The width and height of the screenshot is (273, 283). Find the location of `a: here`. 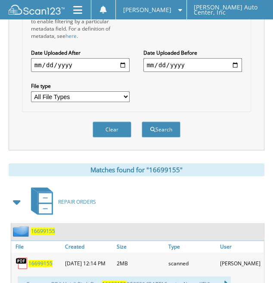

a: here is located at coordinates (71, 36).